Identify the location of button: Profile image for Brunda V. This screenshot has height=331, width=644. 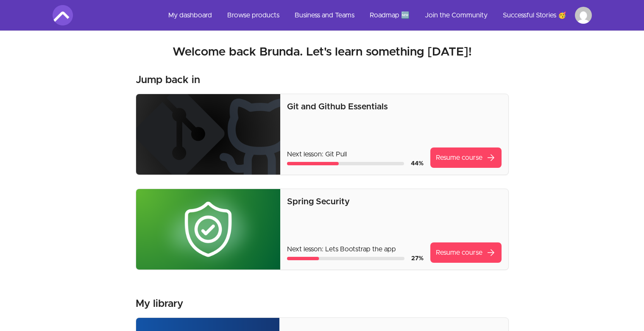
(584, 15).